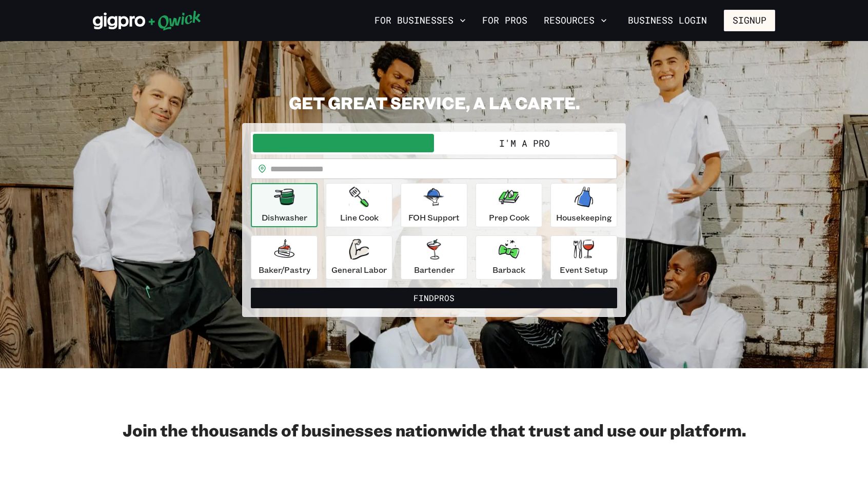  Describe the element at coordinates (434, 217) in the screenshot. I see `p: FOH Support` at that location.